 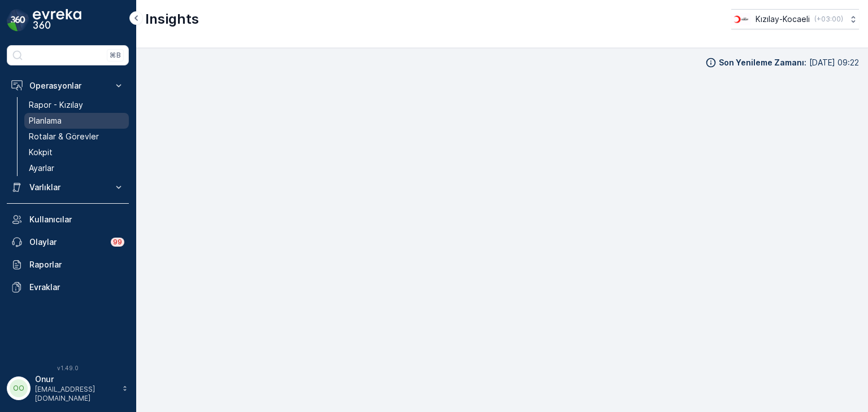 I want to click on button: Kızılay-Kocaeli(+03:00), so click(x=795, y=19).